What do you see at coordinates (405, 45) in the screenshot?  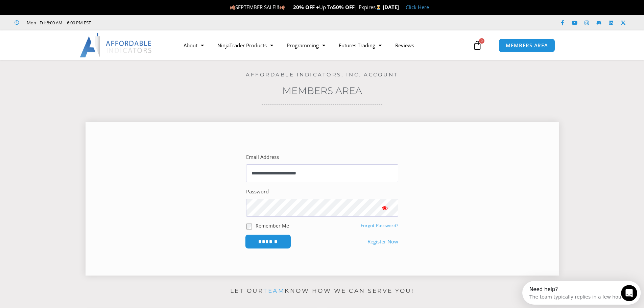 I see `a: Reviews` at bounding box center [405, 45].